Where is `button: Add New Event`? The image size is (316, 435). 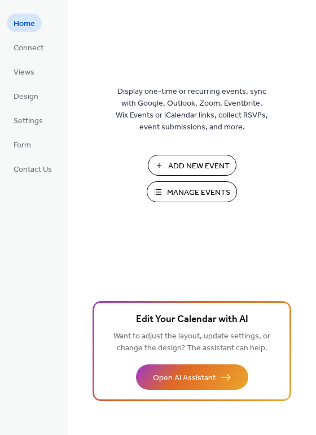
button: Add New Event is located at coordinates (192, 165).